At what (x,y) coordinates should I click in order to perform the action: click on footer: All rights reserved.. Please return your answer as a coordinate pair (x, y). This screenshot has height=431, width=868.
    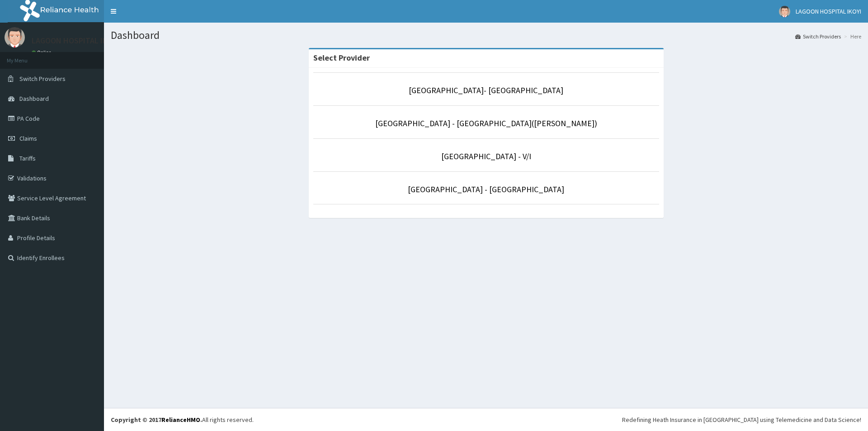
    Looking at the image, I should click on (487, 420).